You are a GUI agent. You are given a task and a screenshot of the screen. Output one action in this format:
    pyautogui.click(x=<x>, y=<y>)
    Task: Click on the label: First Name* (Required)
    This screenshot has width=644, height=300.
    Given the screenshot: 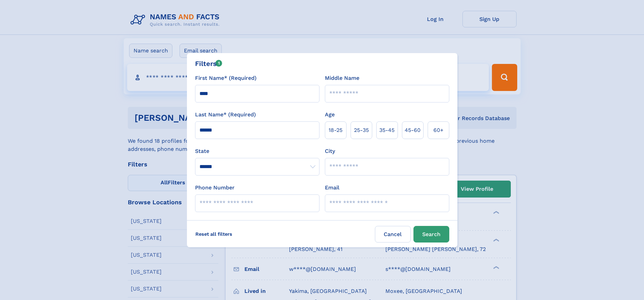 What is the action you would take?
    pyautogui.click(x=226, y=78)
    